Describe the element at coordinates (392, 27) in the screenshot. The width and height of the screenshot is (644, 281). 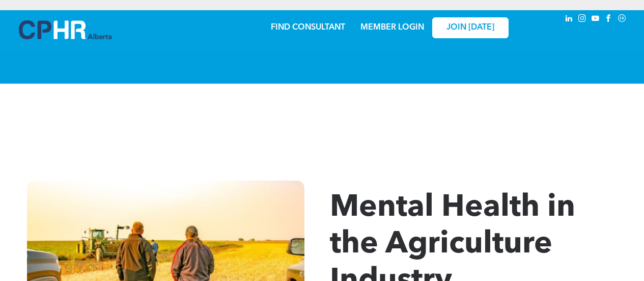
I see `a: MEMBER LOGIN` at that location.